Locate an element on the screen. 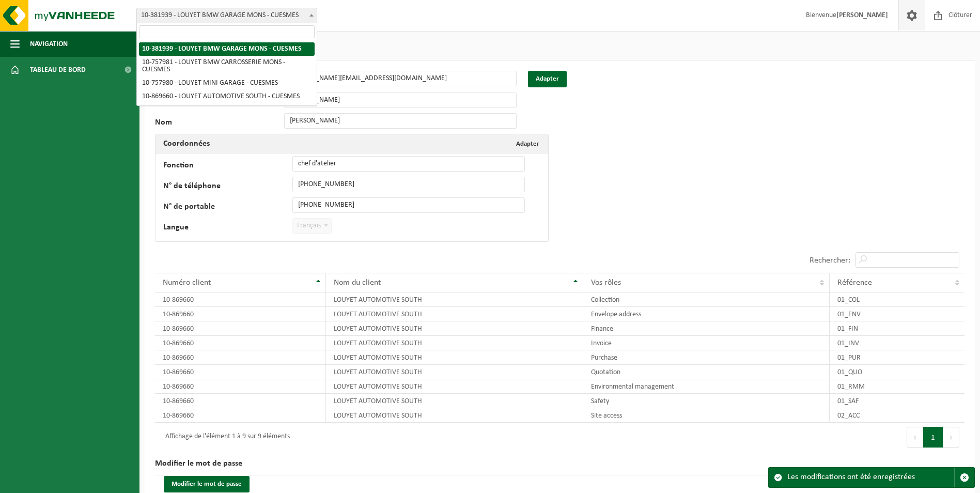 This screenshot has width=980, height=493. td: Quotation is located at coordinates (706, 372).